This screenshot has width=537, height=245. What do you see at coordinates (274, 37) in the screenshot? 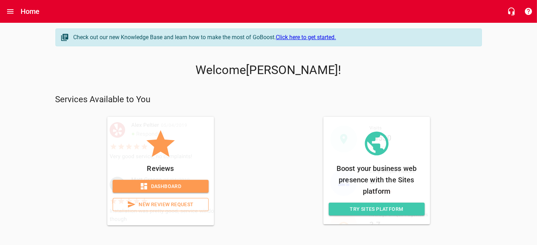
I see `div: Check out our new Knowledge Base and learn how to make the most of GoBoost.` at bounding box center [274, 37].